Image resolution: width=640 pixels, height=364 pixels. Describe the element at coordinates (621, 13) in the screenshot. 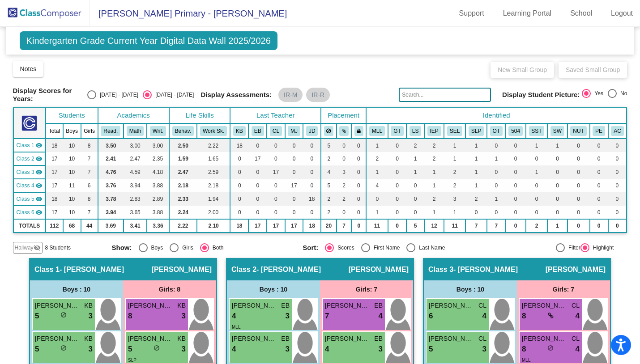

I see `a: Logout` at that location.